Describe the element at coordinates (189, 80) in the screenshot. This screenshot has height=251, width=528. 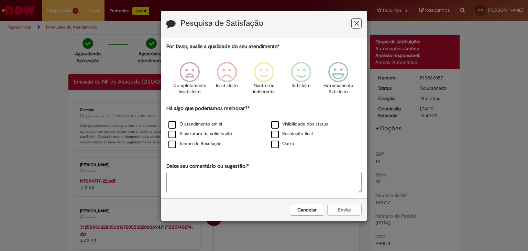
I see `div: Completamente Insatisfeito` at that location.